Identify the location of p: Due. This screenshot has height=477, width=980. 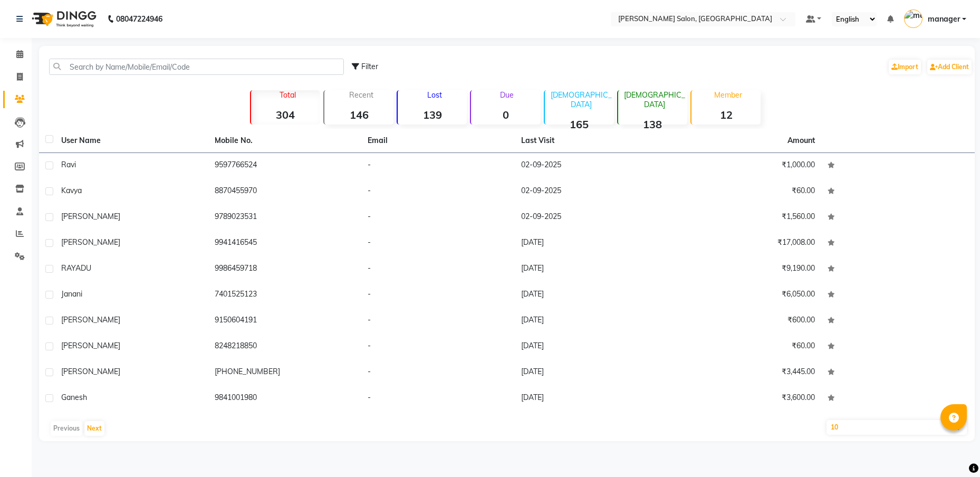
(506, 95).